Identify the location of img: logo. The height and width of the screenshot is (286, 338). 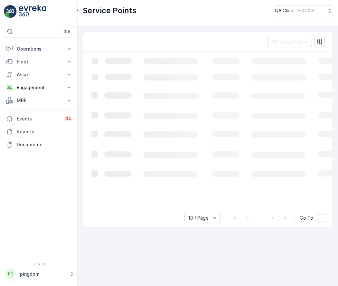
(10, 12).